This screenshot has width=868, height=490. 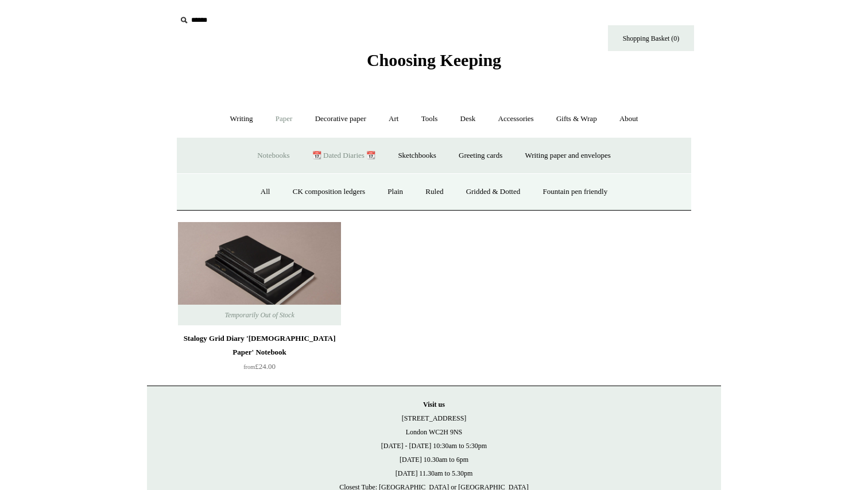 What do you see at coordinates (429, 119) in the screenshot?
I see `a: Tools` at bounding box center [429, 119].